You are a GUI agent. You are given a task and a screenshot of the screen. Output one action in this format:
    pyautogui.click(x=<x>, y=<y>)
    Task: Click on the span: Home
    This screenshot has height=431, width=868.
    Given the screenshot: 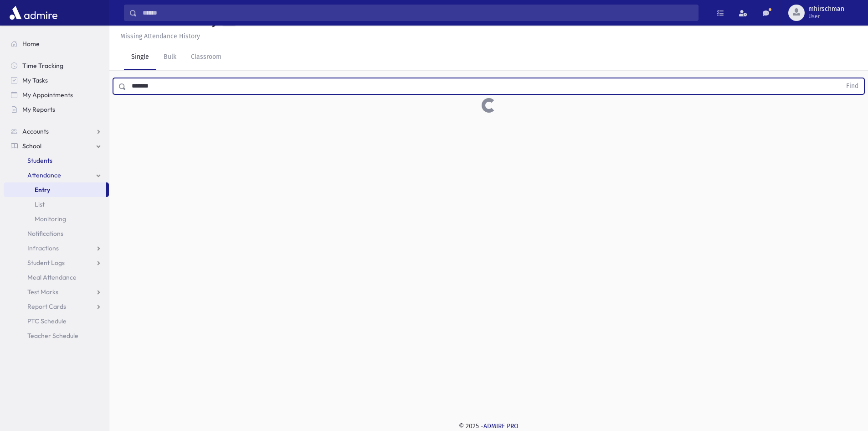 What is the action you would take?
    pyautogui.click(x=31, y=43)
    